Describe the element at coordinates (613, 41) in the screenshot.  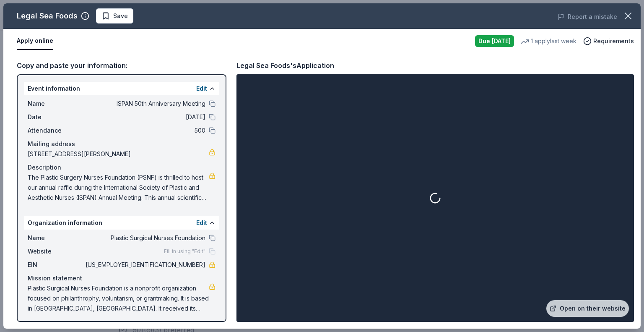
I see `span: Requirements` at that location.